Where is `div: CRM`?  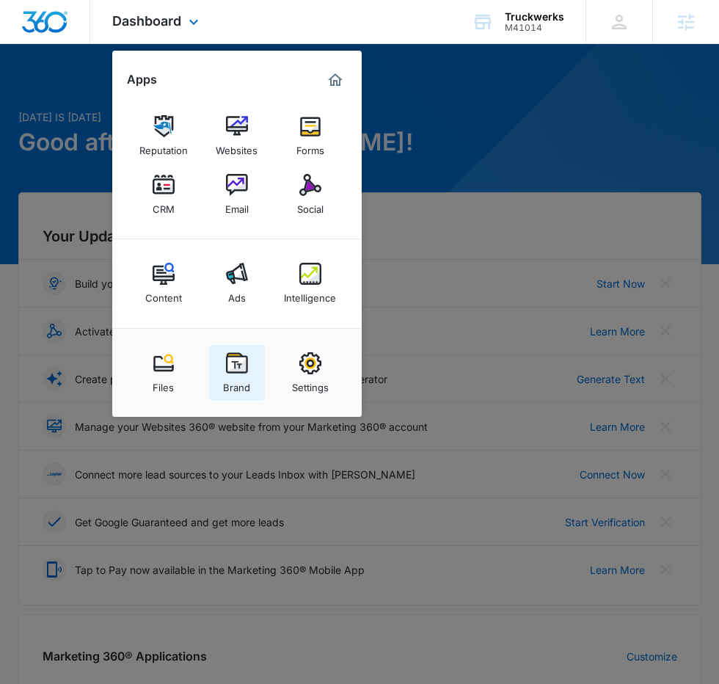
div: CRM is located at coordinates (164, 205).